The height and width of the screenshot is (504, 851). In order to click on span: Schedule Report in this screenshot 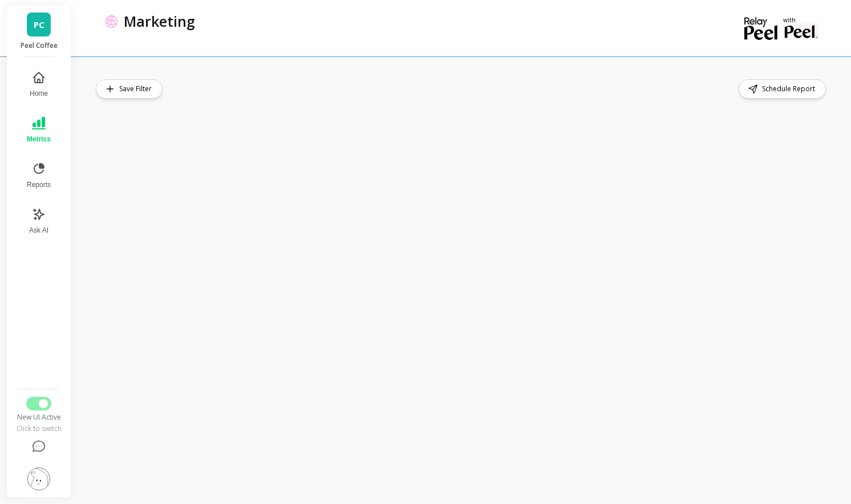, I will do `click(791, 89)`.